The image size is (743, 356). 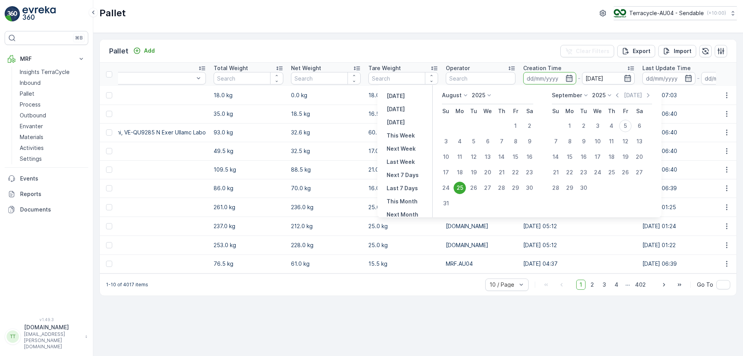 What do you see at coordinates (581, 284) in the screenshot?
I see `span: 1` at bounding box center [581, 284].